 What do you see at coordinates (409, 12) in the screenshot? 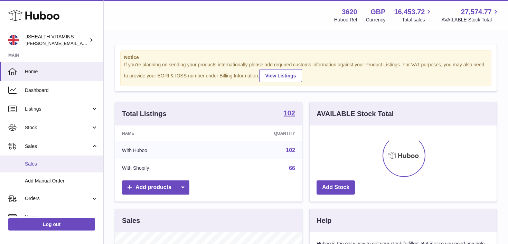
I see `span: 16,453.72` at bounding box center [409, 12].